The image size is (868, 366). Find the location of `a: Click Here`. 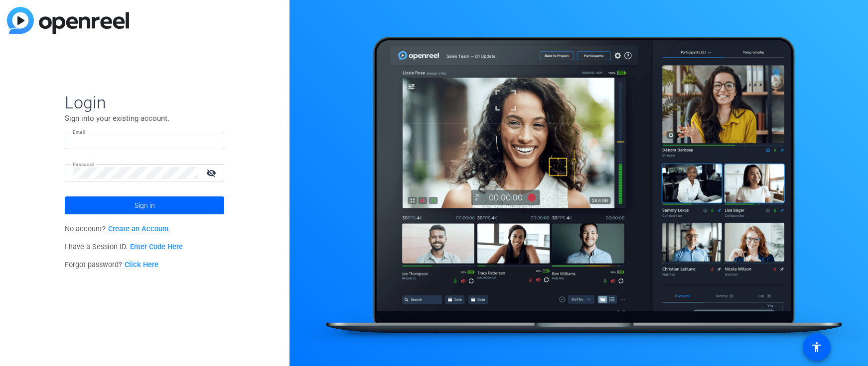

a: Click Here is located at coordinates (141, 265).